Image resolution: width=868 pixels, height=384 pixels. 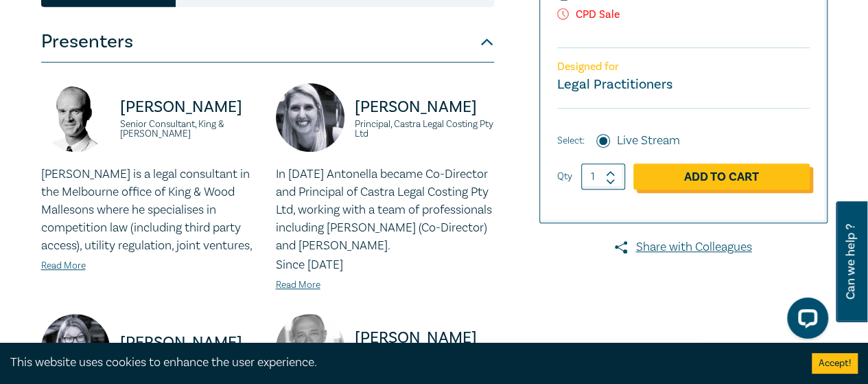 I want to click on span: Can we help ?, so click(x=850, y=262).